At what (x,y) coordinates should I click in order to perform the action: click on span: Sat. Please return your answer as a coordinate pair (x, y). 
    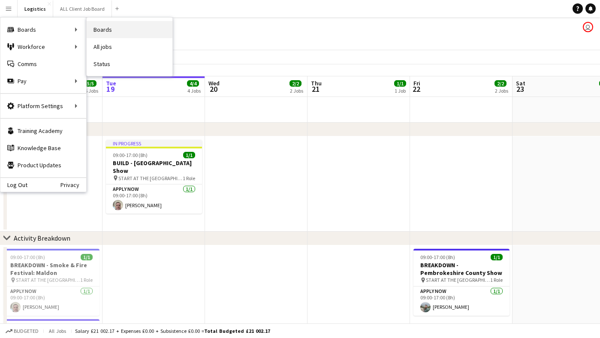
    Looking at the image, I should click on (521, 83).